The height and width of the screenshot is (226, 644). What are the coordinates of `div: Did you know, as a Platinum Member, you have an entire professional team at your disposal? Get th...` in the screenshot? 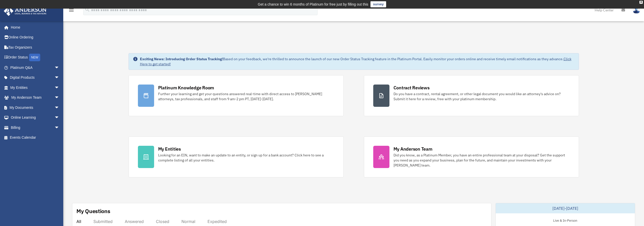 It's located at (481, 160).